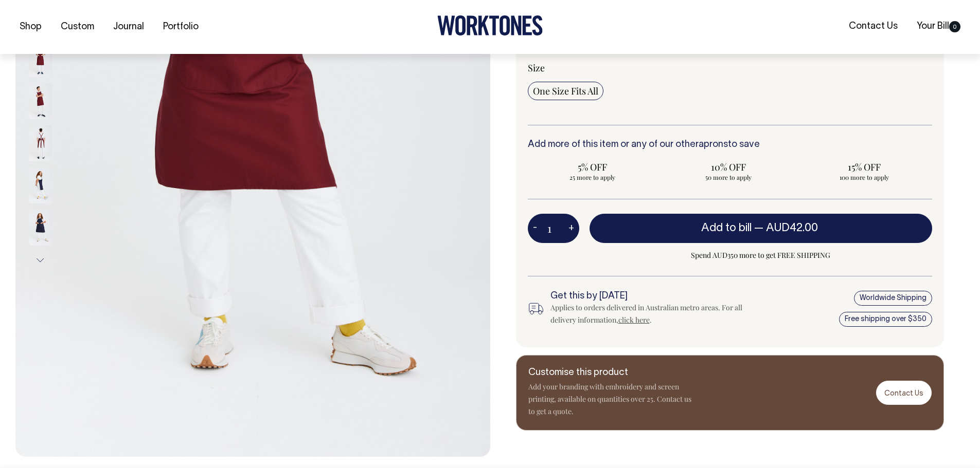  I want to click on h6: Add more of this item or any of our other to save, so click(730, 145).